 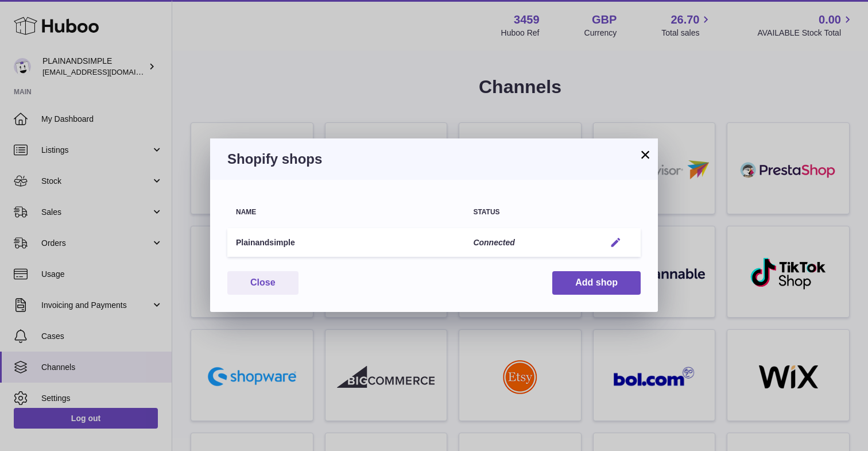 I want to click on div: Name, so click(x=346, y=212).